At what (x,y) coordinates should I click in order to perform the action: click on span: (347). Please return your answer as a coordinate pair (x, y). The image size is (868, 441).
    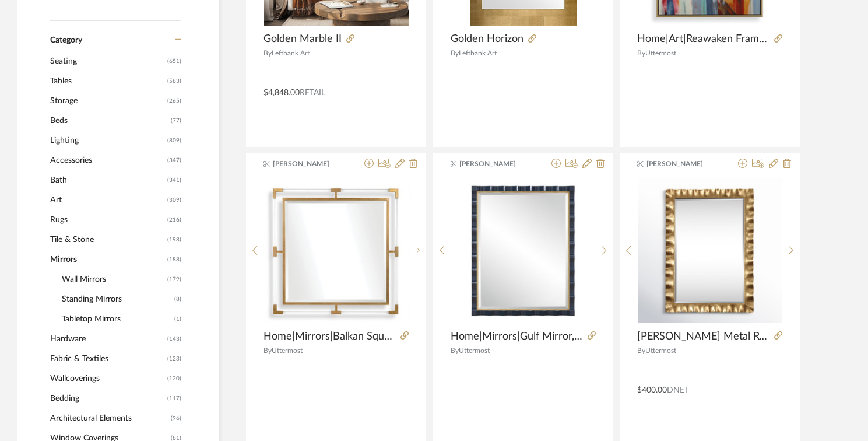
    Looking at the image, I should click on (174, 160).